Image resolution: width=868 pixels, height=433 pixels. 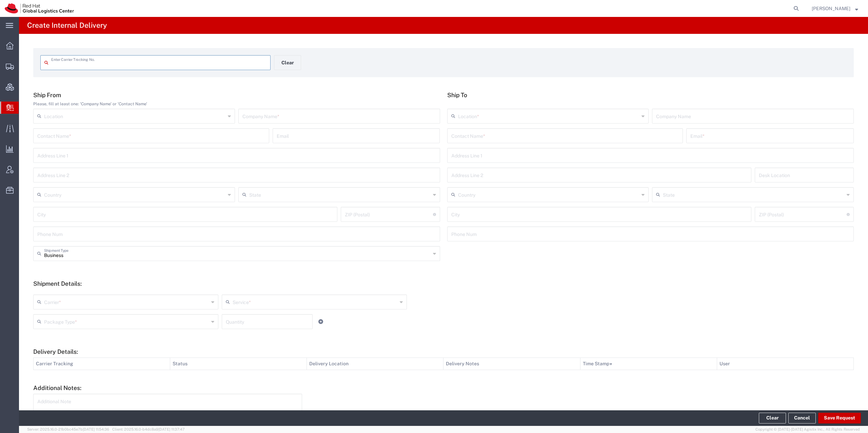 I want to click on h5: Ship From, so click(x=237, y=95).